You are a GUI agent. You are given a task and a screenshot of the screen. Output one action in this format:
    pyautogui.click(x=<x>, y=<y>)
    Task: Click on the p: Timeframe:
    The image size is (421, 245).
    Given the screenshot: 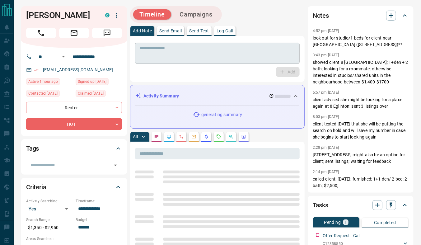 What is the action you would take?
    pyautogui.click(x=99, y=201)
    